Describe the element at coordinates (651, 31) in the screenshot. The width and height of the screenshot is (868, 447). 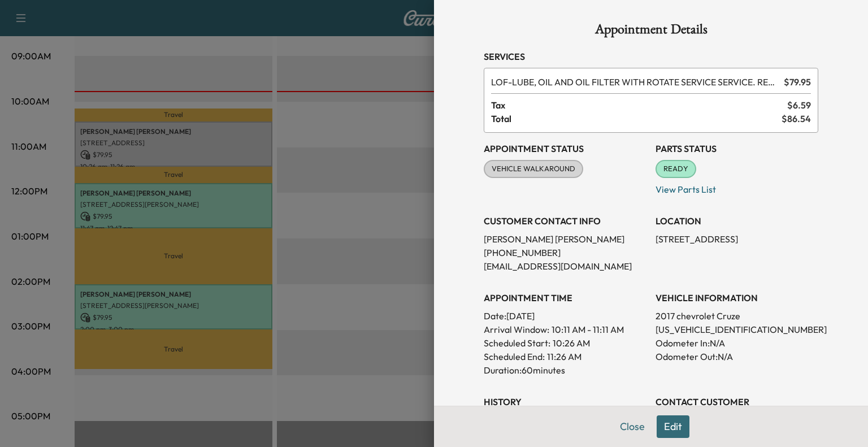
I see `h1: Appointment Details` at that location.